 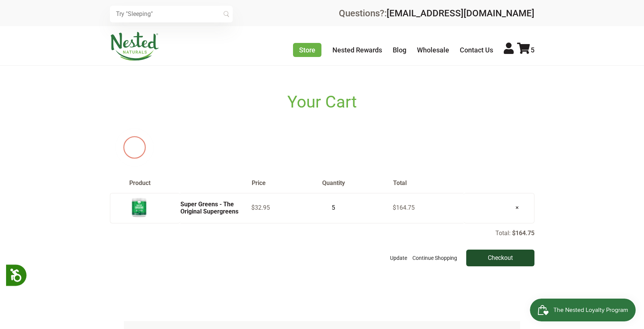 I want to click on span: $32.95, so click(x=261, y=207).